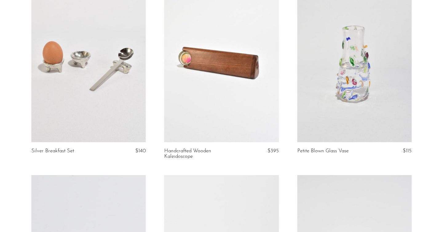 This screenshot has width=443, height=232. Describe the element at coordinates (202, 154) in the screenshot. I see `a: Handcrafted Wooden Kaleidoscope` at that location.